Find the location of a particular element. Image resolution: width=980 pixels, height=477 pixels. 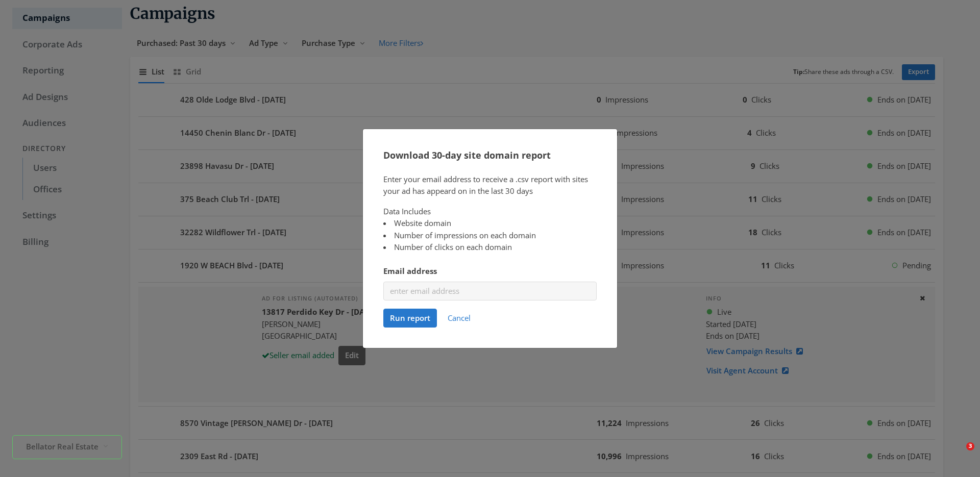

span: Bellator Real Estate is located at coordinates (63, 447).